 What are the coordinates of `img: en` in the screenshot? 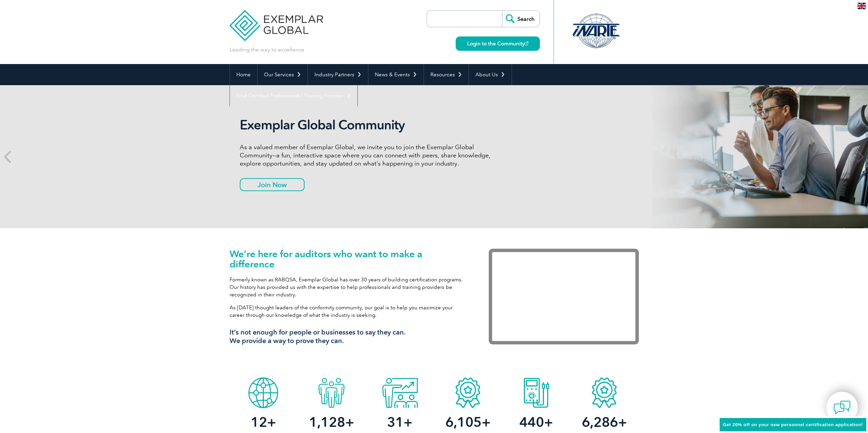 It's located at (862, 6).